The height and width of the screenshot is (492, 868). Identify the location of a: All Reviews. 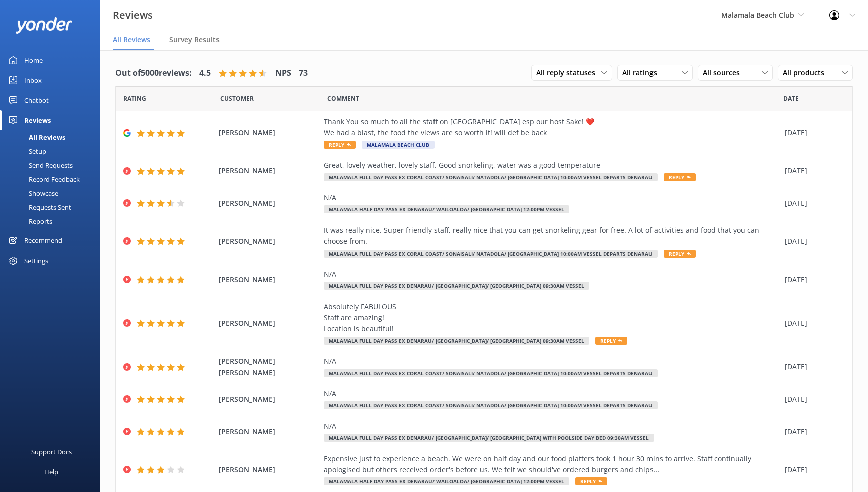
(53, 137).